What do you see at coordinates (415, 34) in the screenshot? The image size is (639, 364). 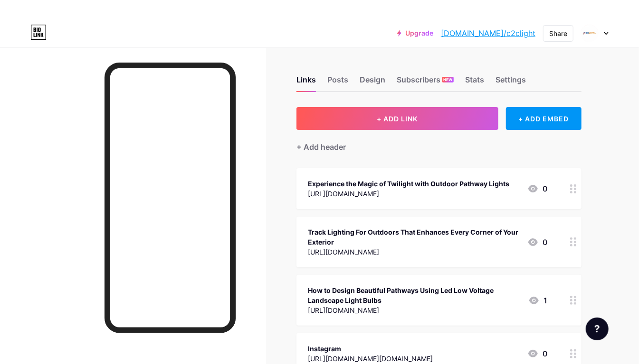 I see `a: Upgrade` at bounding box center [415, 34].